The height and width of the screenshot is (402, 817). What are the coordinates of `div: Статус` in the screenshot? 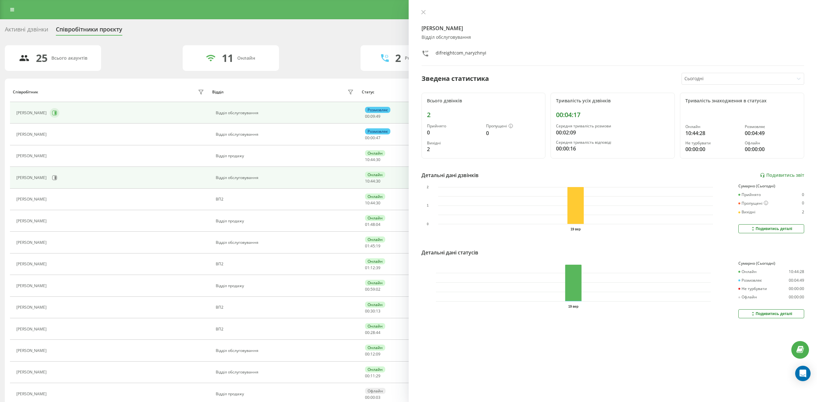 It's located at (368, 92).